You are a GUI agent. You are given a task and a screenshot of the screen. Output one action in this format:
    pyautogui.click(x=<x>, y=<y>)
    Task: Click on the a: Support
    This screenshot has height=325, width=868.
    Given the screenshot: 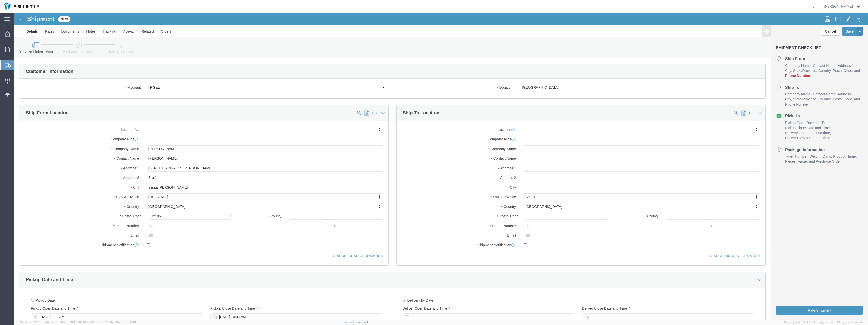 What is the action you would take?
    pyautogui.click(x=350, y=322)
    